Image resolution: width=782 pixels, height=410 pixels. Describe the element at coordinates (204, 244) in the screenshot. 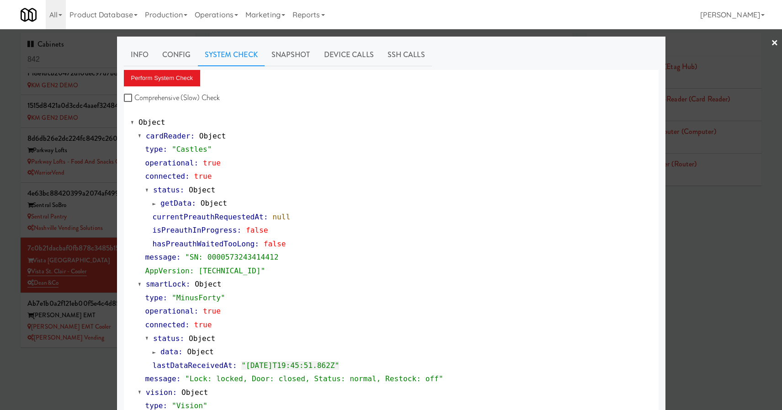

I see `span: hasPreauthWaitedTooLong` at that location.